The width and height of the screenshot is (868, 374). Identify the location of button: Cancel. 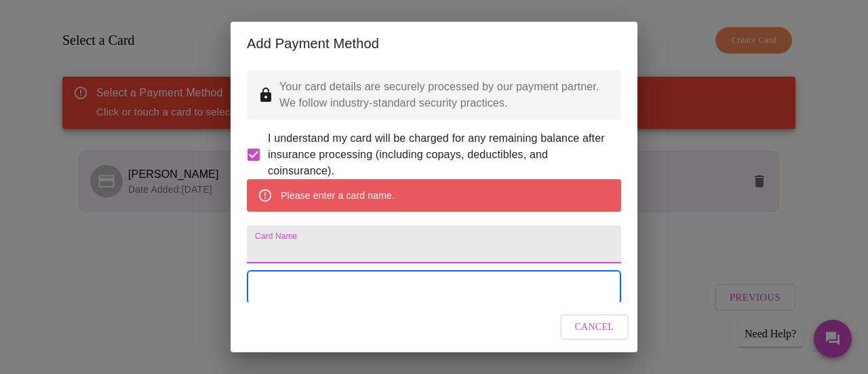
(595, 327).